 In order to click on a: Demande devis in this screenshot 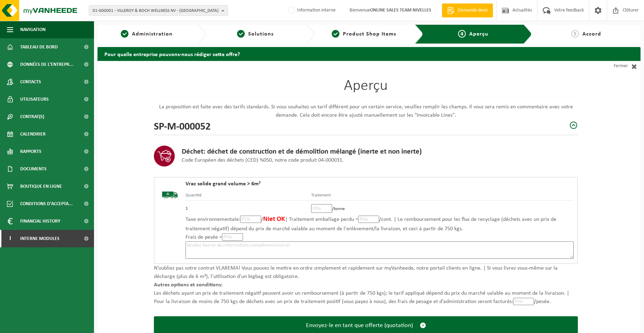, I will do `click(468, 11)`.